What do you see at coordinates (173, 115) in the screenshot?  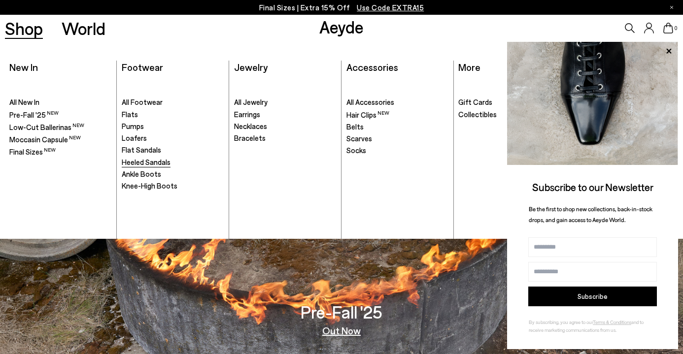 I see `a: Flats` at bounding box center [173, 115].